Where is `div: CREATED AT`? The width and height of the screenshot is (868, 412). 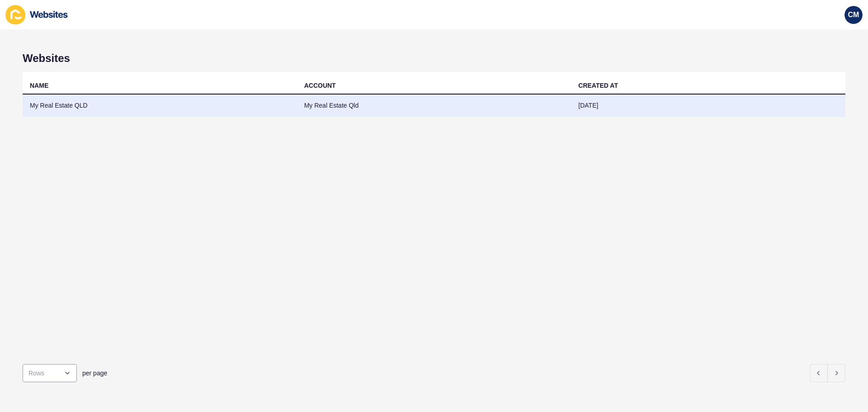
div: CREATED AT is located at coordinates (598, 85).